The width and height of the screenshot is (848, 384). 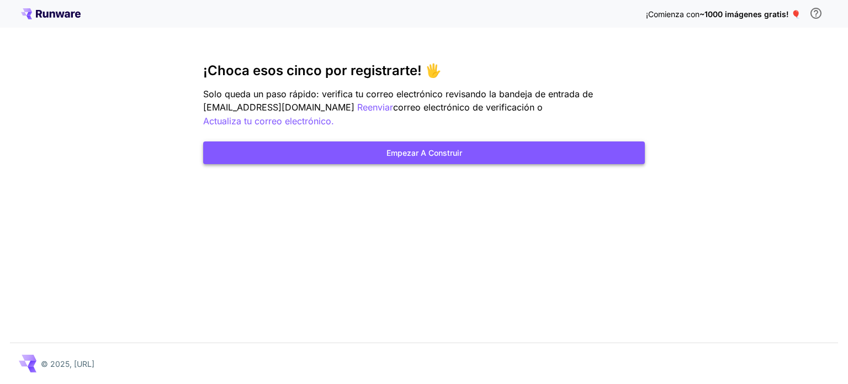 I want to click on font: ¡Comienza con, so click(x=673, y=14).